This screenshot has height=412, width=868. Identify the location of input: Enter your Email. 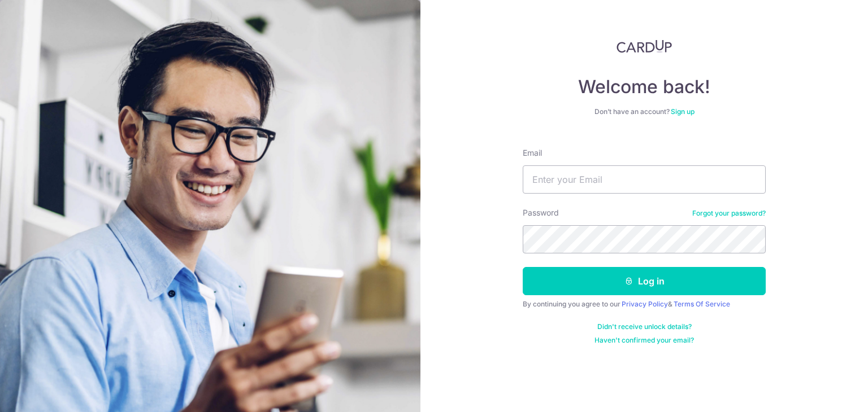
(644, 179).